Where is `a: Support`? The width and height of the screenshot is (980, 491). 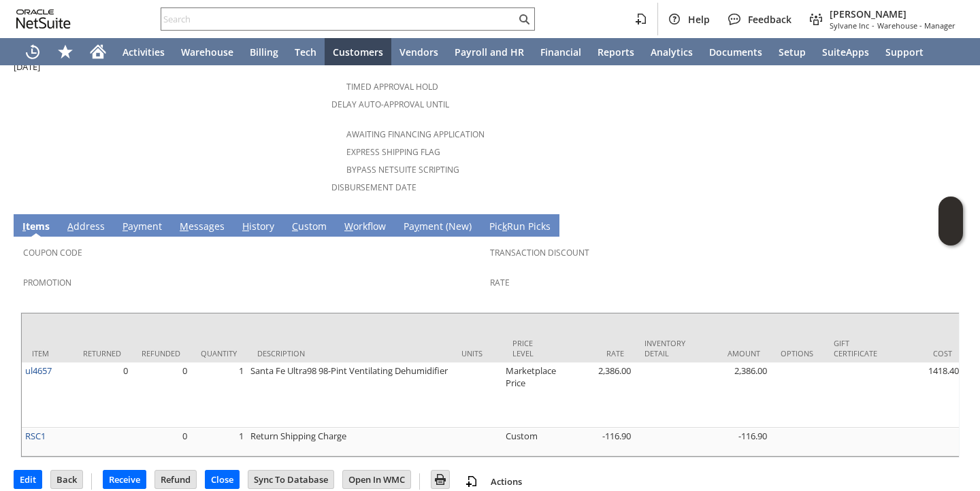
a: Support is located at coordinates (905, 52).